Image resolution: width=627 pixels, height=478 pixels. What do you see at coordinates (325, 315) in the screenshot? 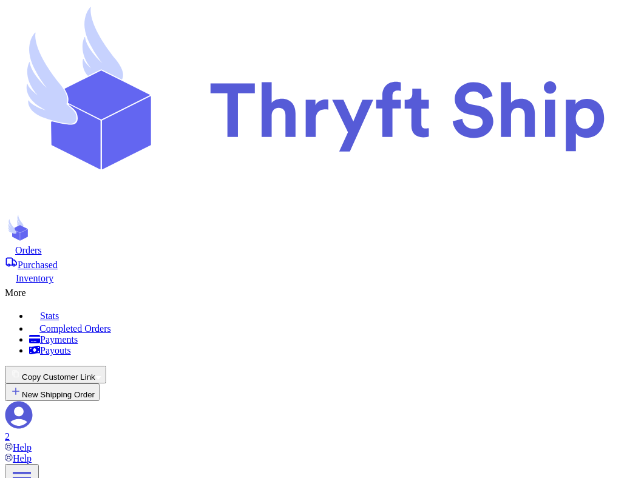
I see `a: Stats` at bounding box center [325, 315].